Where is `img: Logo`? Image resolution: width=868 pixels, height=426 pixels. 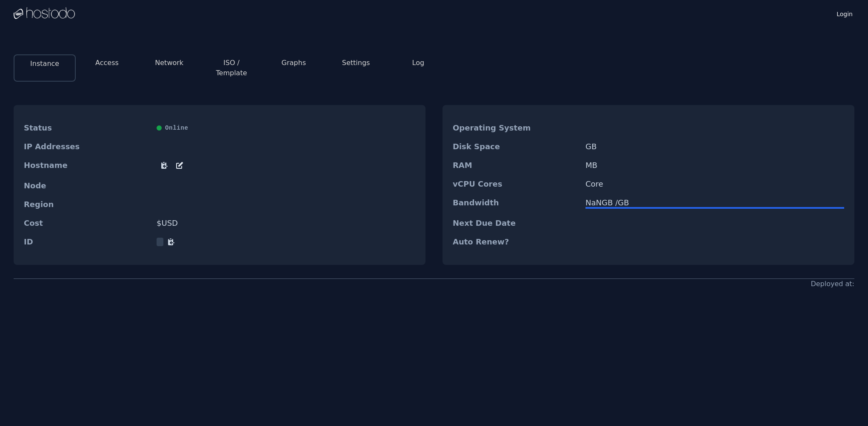 img: Logo is located at coordinates (45, 13).